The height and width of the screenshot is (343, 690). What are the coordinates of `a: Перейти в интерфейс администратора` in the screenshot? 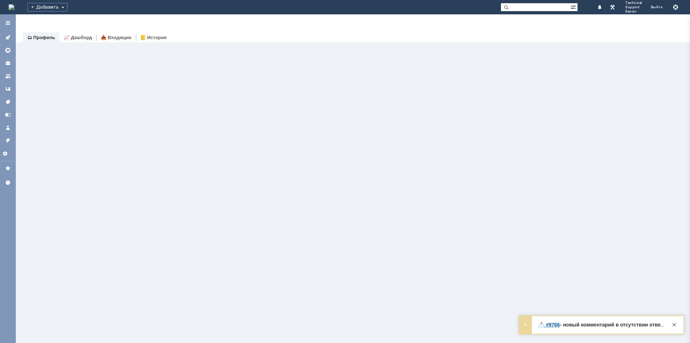 It's located at (612, 7).